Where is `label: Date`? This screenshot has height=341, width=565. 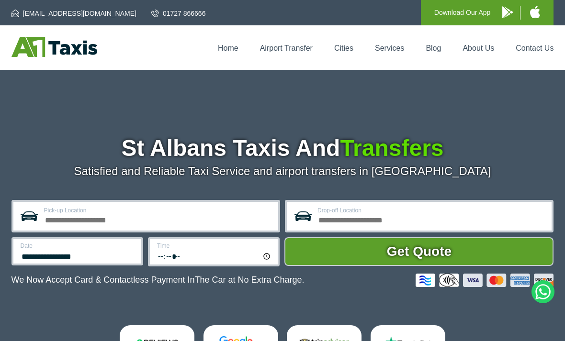
label: Date is located at coordinates (78, 246).